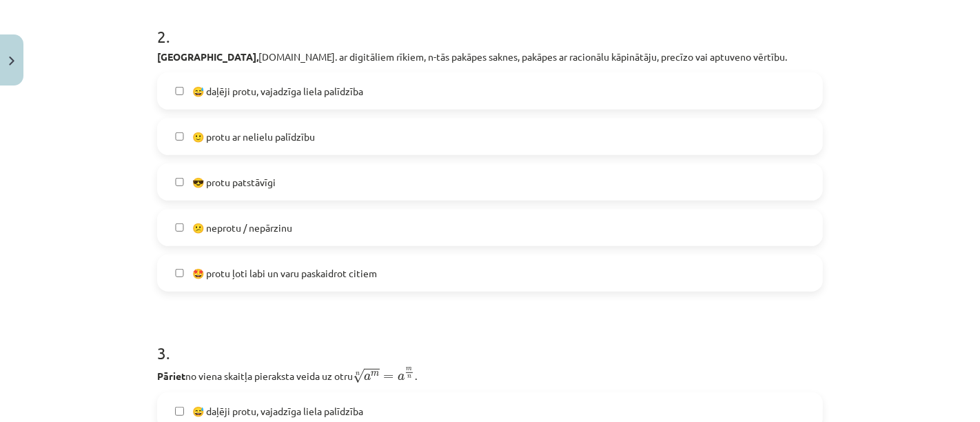  What do you see at coordinates (242, 228) in the screenshot?
I see `span: 😕 neprotu / nepārzinu` at bounding box center [242, 228].